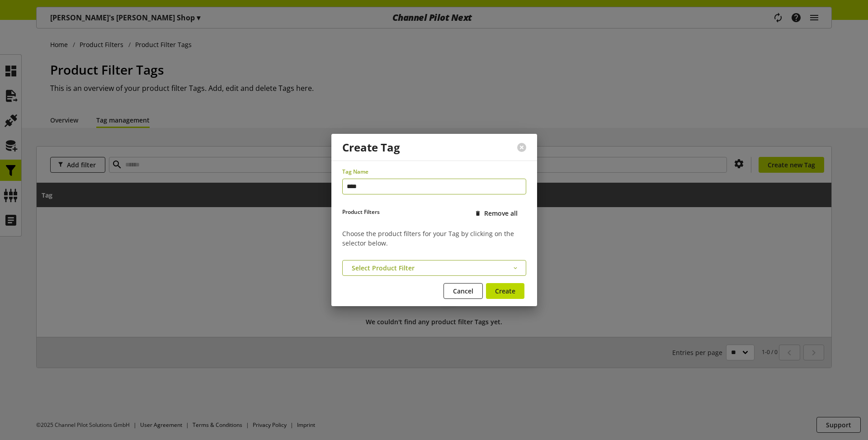 This screenshot has width=868, height=440. What do you see at coordinates (434, 238) in the screenshot?
I see `p: Choose the product filters for your Tag by clicking on the selector below.` at bounding box center [434, 238].